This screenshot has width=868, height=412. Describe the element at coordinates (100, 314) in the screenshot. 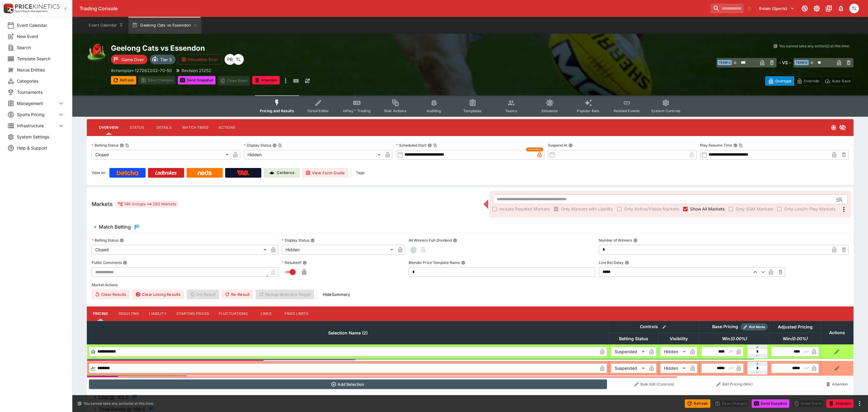

I see `button: Pricing` at that location.